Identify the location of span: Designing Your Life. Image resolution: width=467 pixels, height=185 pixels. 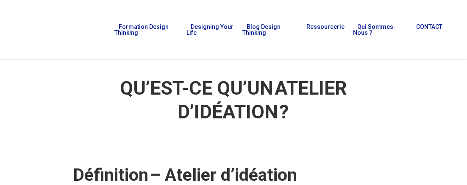
(210, 30).